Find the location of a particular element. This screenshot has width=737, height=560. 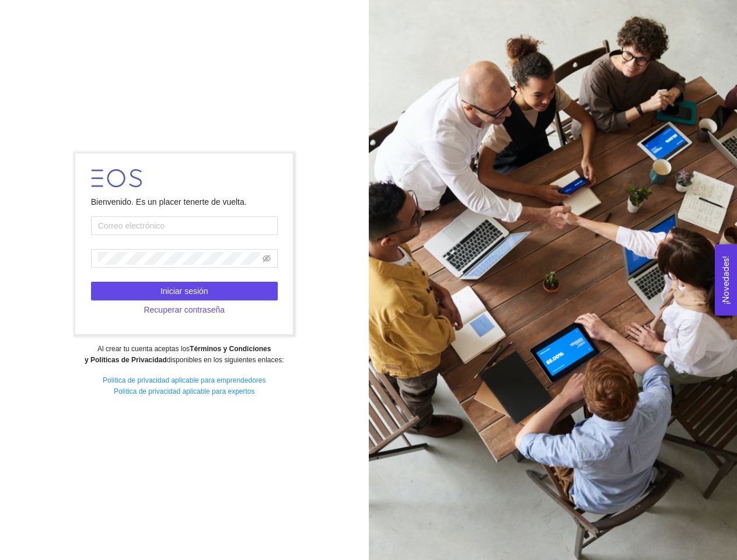

a: Recuperar contraseña is located at coordinates (184, 309).